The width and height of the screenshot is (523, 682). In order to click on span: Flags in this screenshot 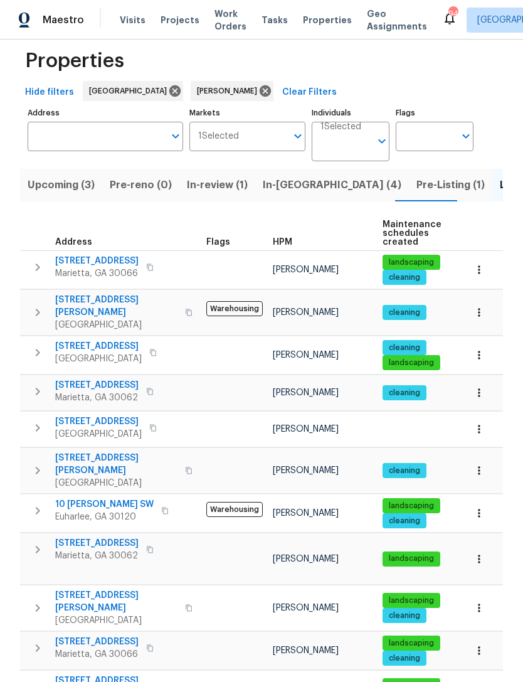, I will do `click(218, 242)`.